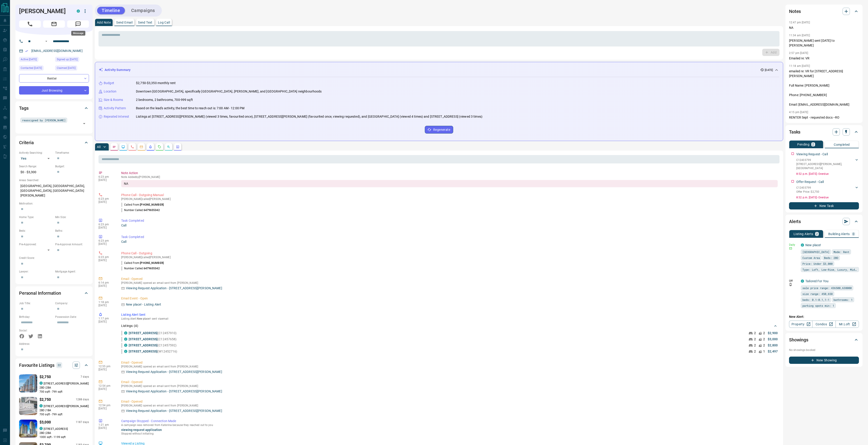 The image size is (868, 445). I want to click on p: Home Type:, so click(36, 217).